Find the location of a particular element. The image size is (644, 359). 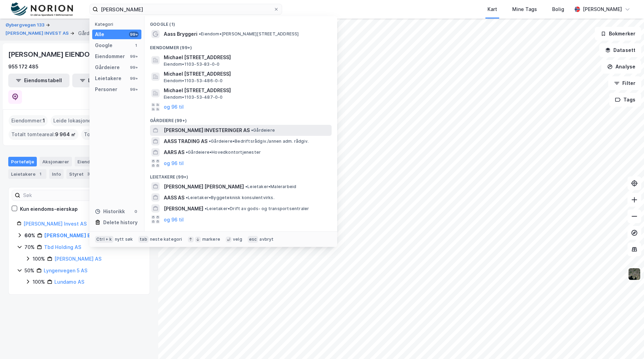

div: Personer is located at coordinates (106, 90).